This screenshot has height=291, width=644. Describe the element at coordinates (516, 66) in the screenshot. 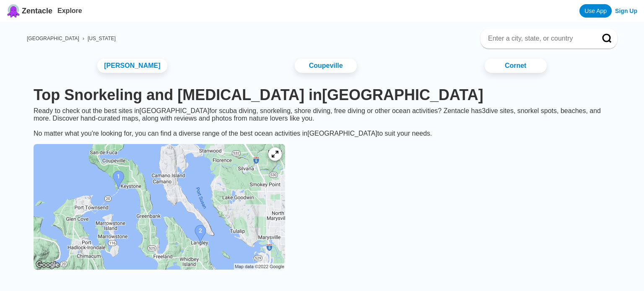

I see `a: Cornet` at that location.